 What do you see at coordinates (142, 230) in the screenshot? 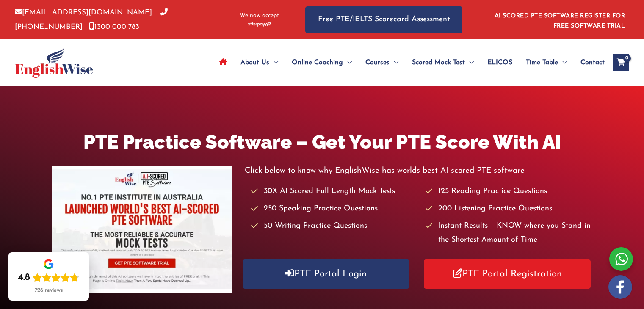
I see `img: pte-institute-main` at bounding box center [142, 230].